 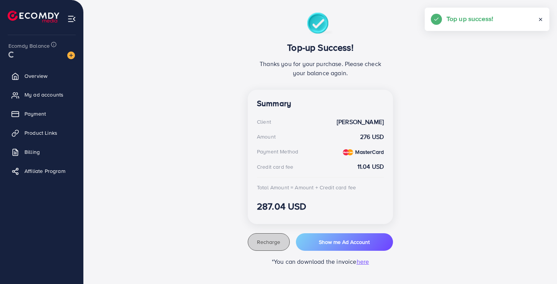 I want to click on span: Recharge, so click(x=268, y=242).